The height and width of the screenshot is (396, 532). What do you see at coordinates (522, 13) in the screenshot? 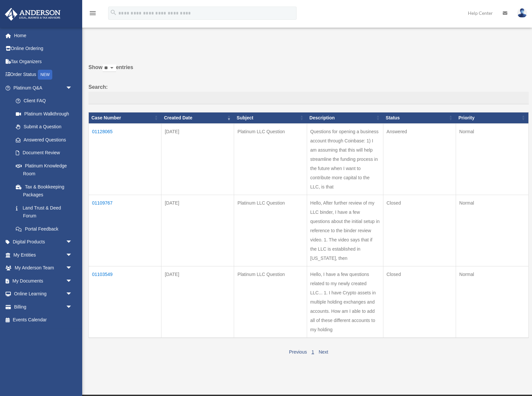
I see `img: User Pic` at bounding box center [522, 13].